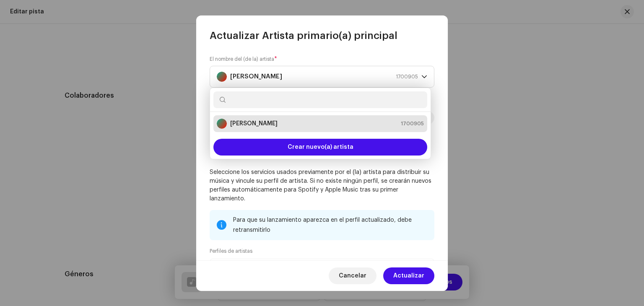 The height and width of the screenshot is (306, 644). I want to click on button: Actualizar, so click(409, 275).